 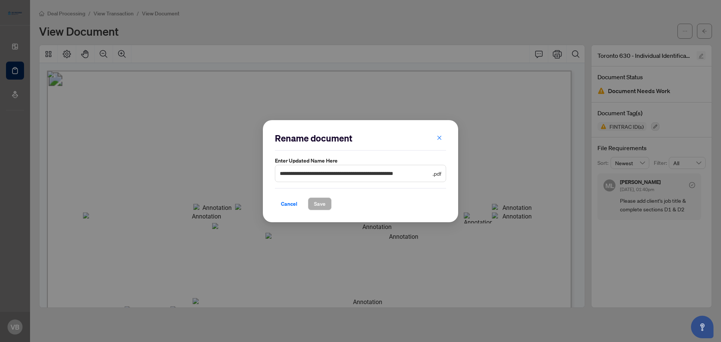 I want to click on button: Open asap, so click(x=702, y=327).